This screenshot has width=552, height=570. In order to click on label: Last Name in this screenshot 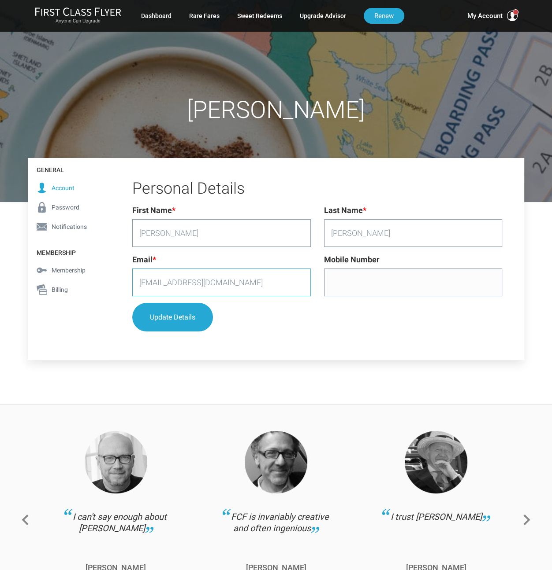, I will do `click(345, 211)`.